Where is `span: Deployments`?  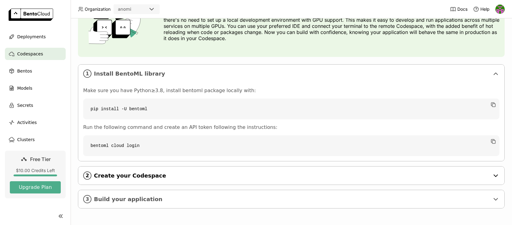
span: Deployments is located at coordinates (31, 37).